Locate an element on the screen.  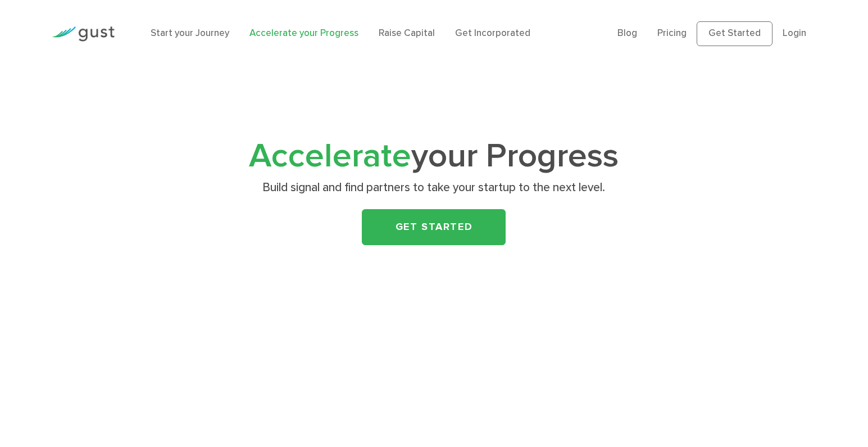
a: Accelerate your Progress is located at coordinates (304, 33).